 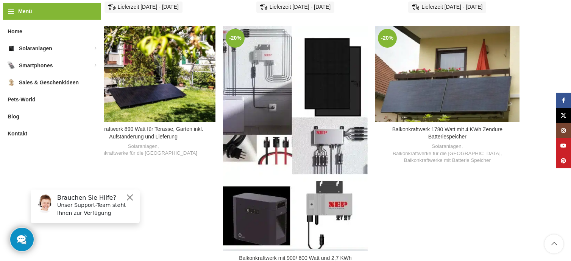 What do you see at coordinates (447, 161) in the screenshot?
I see `a: Balkonkraftwerke mit Batterie Speicher` at bounding box center [447, 161].